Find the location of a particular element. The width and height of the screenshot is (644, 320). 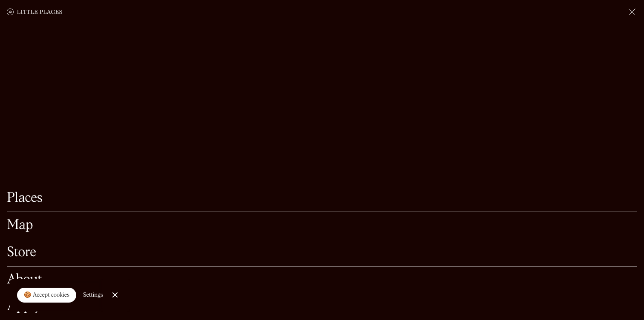

a: Settings is located at coordinates (93, 295).